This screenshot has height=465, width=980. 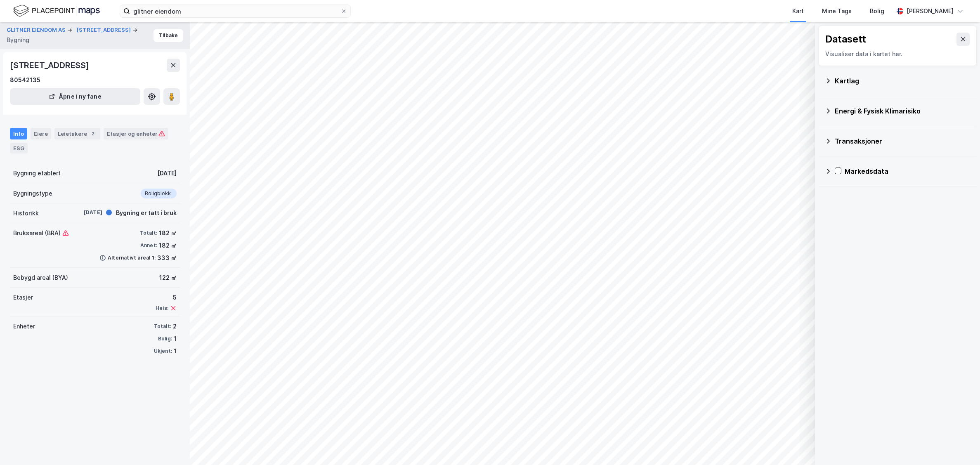 I want to click on div: Heis:, so click(x=161, y=308).